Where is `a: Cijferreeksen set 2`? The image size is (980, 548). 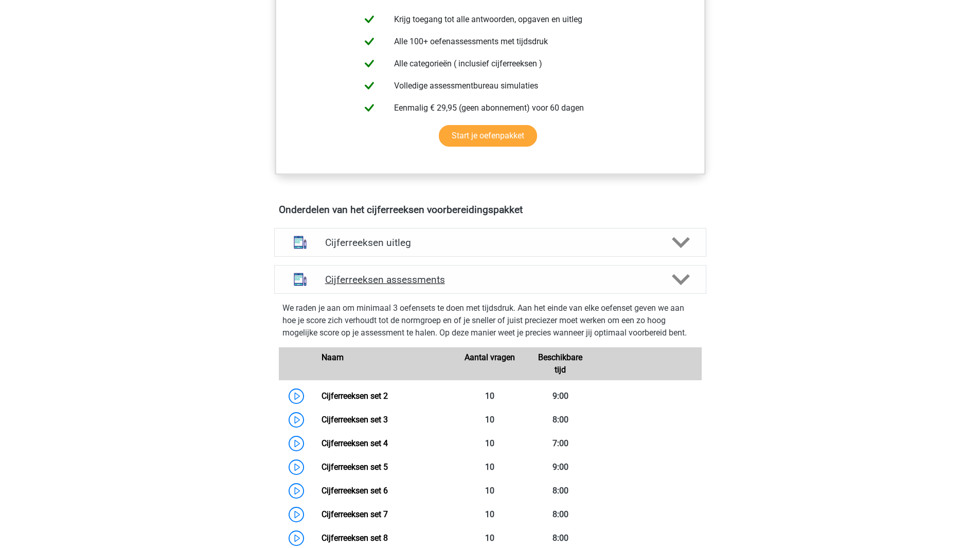 a: Cijferreeksen set 2 is located at coordinates (354, 396).